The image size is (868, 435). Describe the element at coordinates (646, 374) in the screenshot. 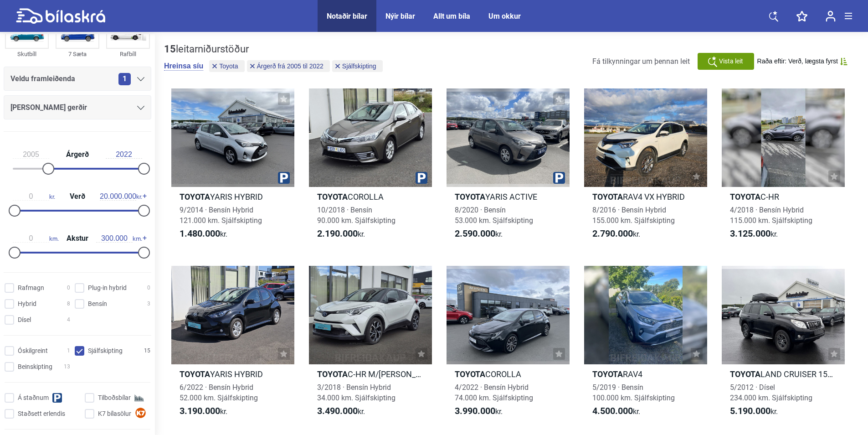

I see `h2: RAV4` at that location.